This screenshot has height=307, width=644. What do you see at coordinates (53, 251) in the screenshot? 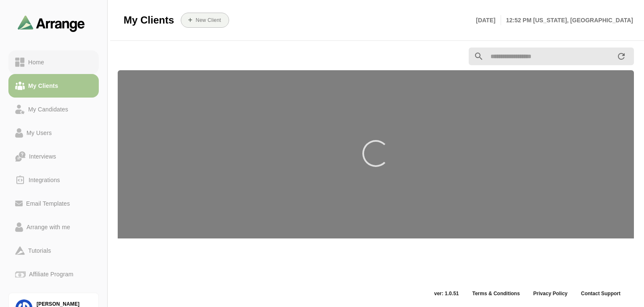
I see `a: Tutorials` at bounding box center [53, 251].